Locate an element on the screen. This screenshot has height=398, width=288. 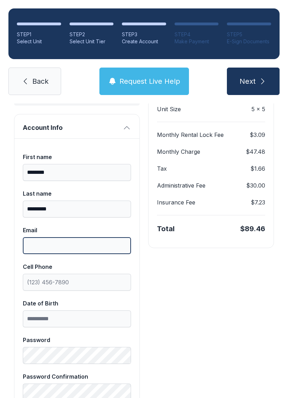
div: Date of Birth is located at coordinates (77, 303).